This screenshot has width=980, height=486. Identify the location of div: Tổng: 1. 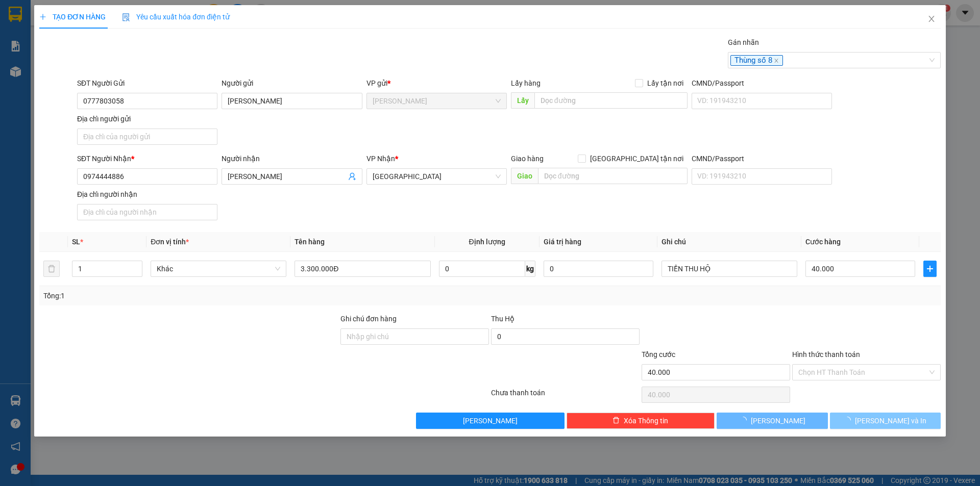
(211, 296).